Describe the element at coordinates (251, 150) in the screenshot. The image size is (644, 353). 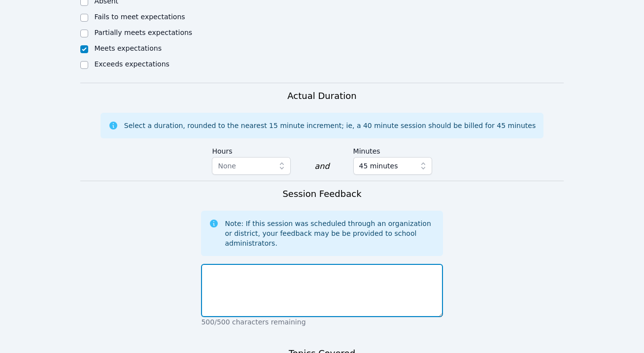
I see `label: Hours` at that location.